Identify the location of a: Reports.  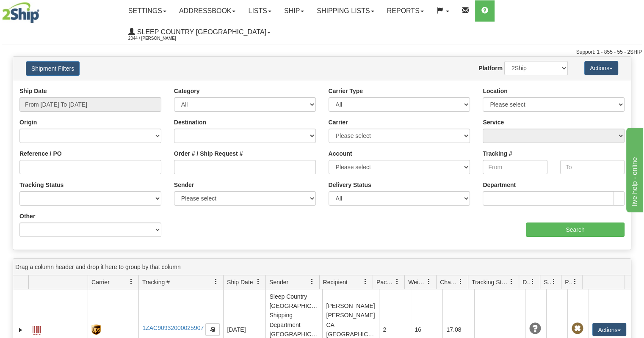
(405, 11).